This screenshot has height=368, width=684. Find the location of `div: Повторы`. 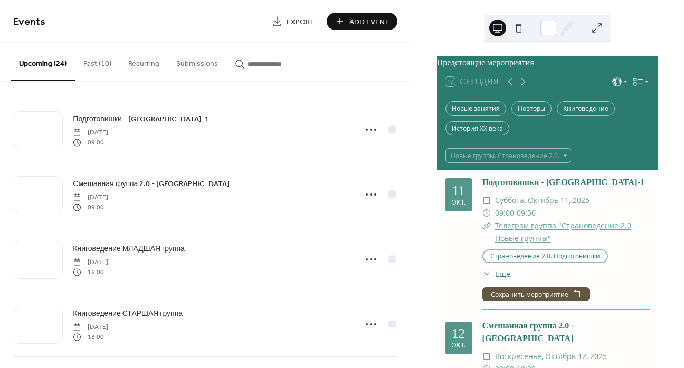

div: Повторы is located at coordinates (532, 109).